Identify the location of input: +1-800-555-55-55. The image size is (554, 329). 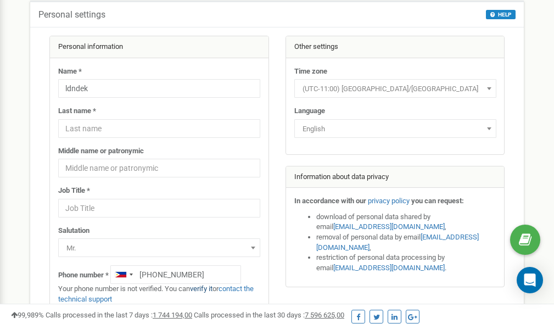
(176, 274).